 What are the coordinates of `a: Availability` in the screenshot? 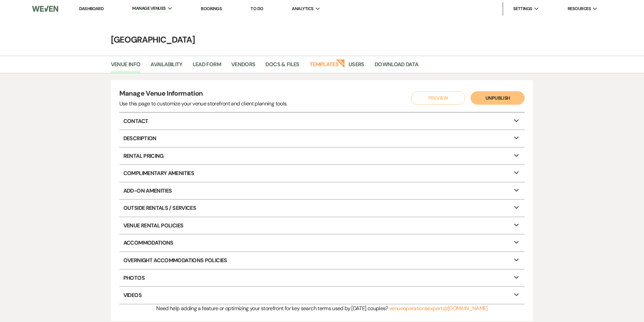 It's located at (166, 67).